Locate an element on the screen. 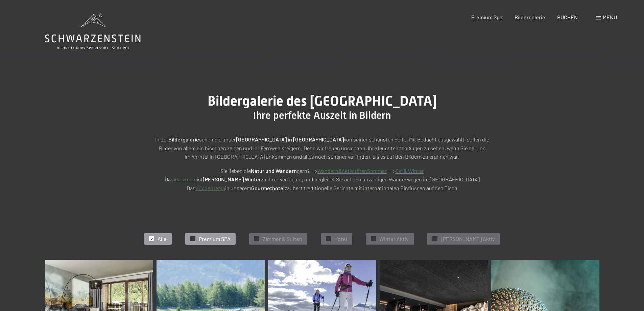 This screenshot has width=644, height=311. span: Winter Aktiv is located at coordinates (394, 239).